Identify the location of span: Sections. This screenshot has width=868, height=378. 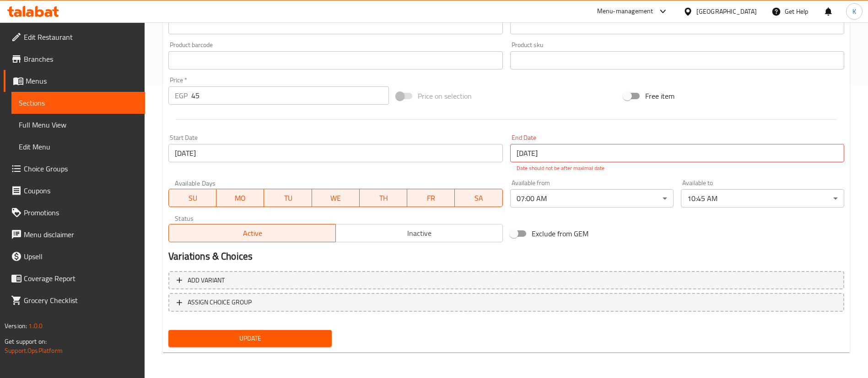
(78, 103).